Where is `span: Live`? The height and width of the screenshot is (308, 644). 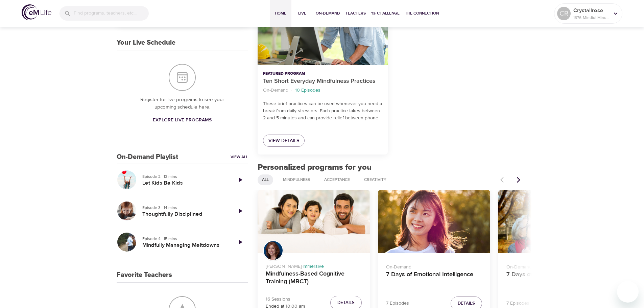
span: Live is located at coordinates (302, 13).